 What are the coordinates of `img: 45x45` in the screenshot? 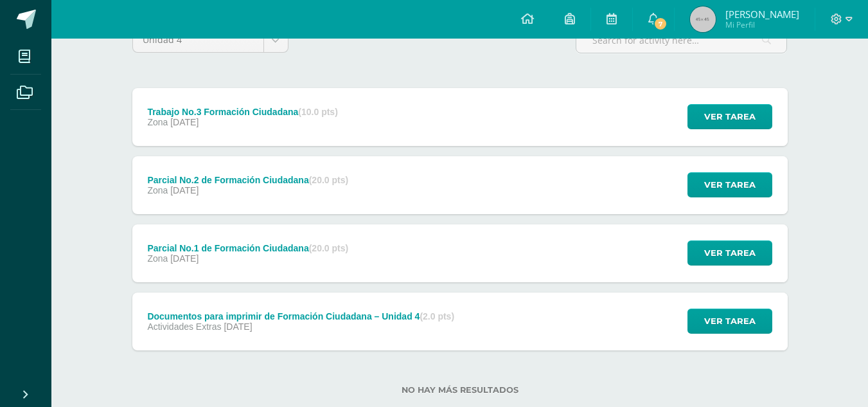 It's located at (703, 19).